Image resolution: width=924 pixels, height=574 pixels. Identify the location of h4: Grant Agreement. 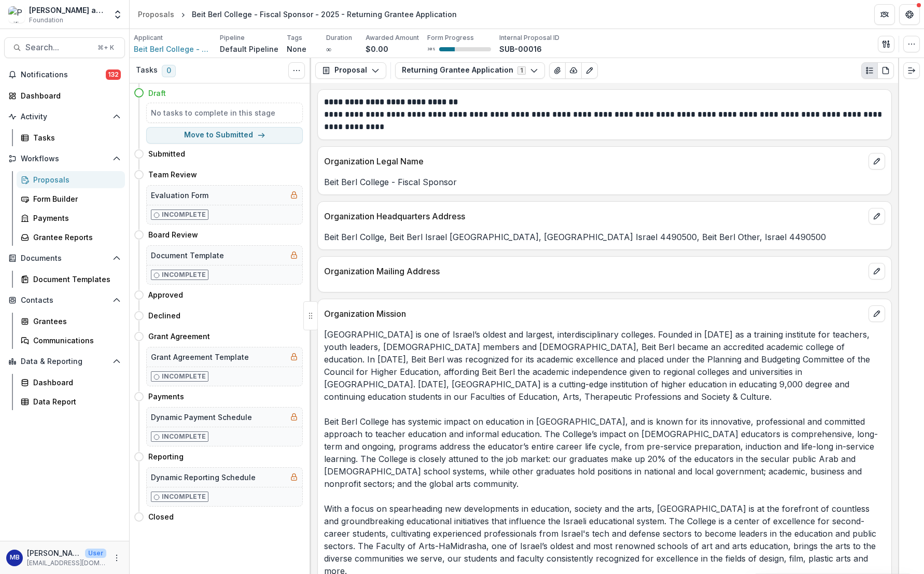
(179, 336).